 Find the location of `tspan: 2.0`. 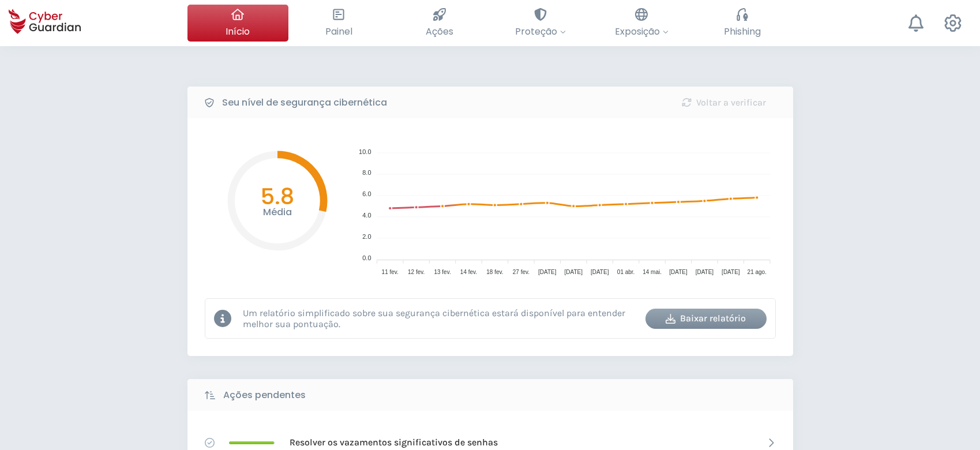

tspan: 2.0 is located at coordinates (367, 237).